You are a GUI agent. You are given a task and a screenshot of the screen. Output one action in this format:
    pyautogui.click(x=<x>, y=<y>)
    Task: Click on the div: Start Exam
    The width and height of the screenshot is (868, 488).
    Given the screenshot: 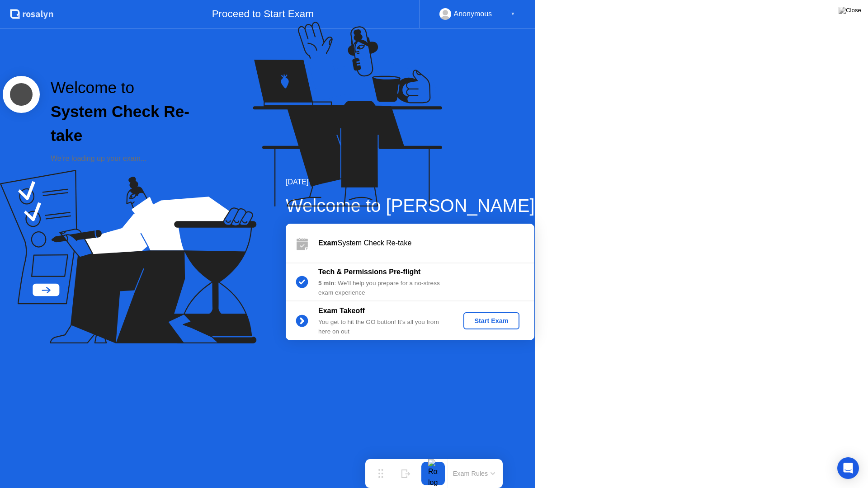 What is the action you would take?
    pyautogui.click(x=491, y=321)
    